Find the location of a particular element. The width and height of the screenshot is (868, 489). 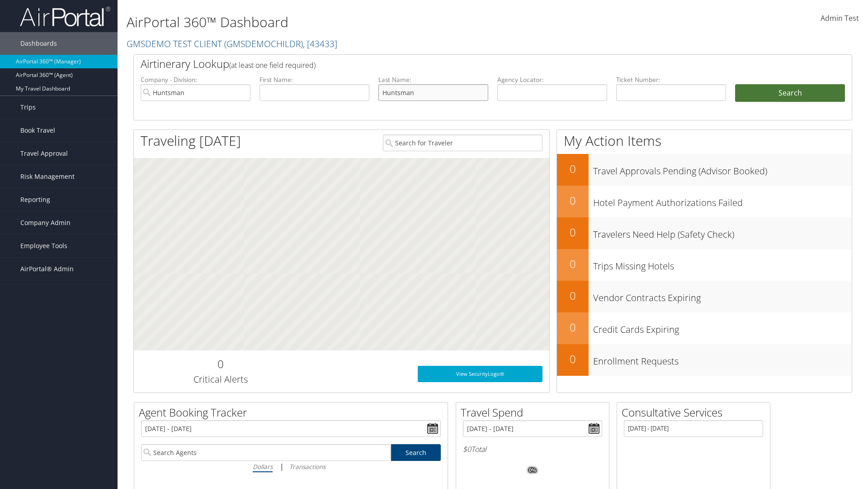

span: (at least one field required) is located at coordinates (272, 65).